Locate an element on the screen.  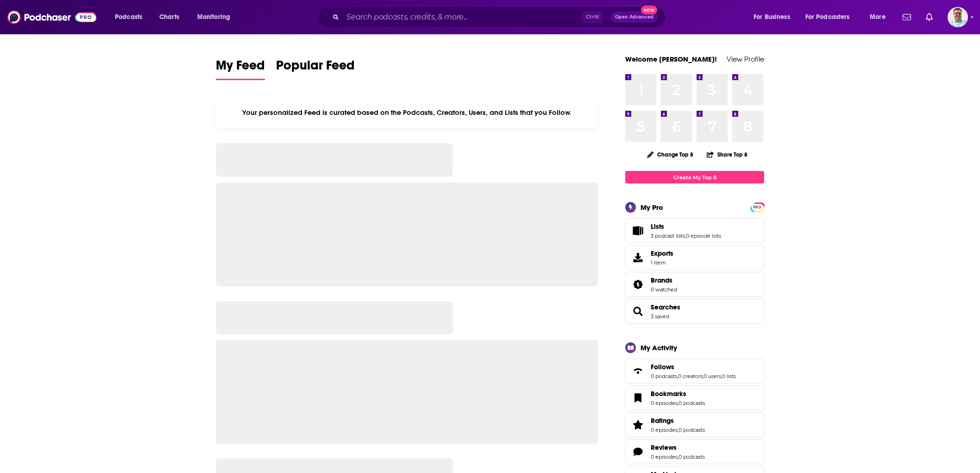
a: 3 saved is located at coordinates (660, 317).